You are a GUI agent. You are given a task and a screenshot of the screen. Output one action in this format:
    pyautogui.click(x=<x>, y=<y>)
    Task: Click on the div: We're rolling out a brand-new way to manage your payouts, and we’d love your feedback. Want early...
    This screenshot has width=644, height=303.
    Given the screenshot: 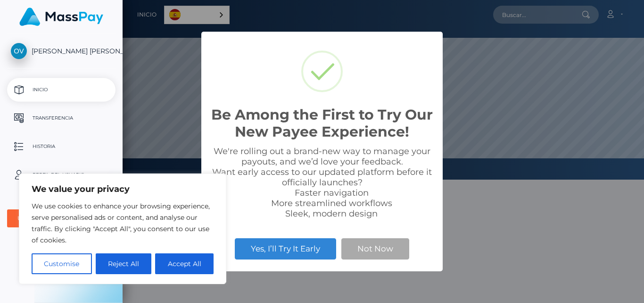 What is the action you would take?
    pyautogui.click(x=322, y=182)
    